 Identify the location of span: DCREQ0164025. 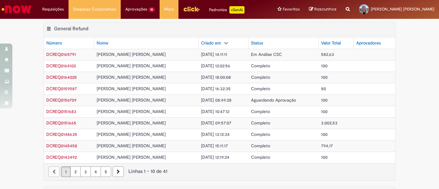
(61, 77).